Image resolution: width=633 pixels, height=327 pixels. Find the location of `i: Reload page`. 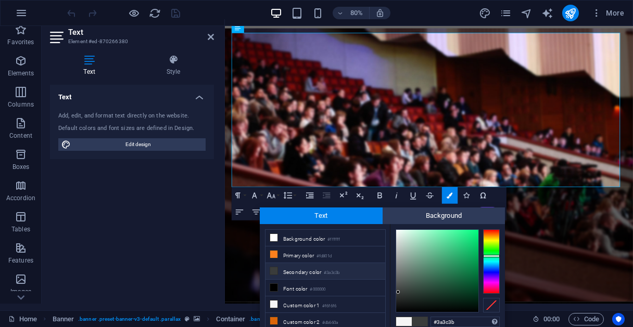

i: Reload page is located at coordinates (155, 13).